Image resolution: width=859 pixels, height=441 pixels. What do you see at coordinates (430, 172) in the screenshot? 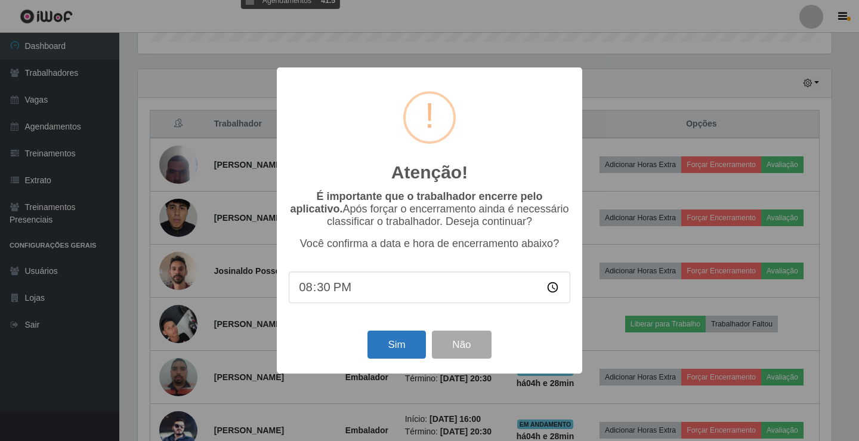
I see `h2: Atenção!` at bounding box center [430, 172].